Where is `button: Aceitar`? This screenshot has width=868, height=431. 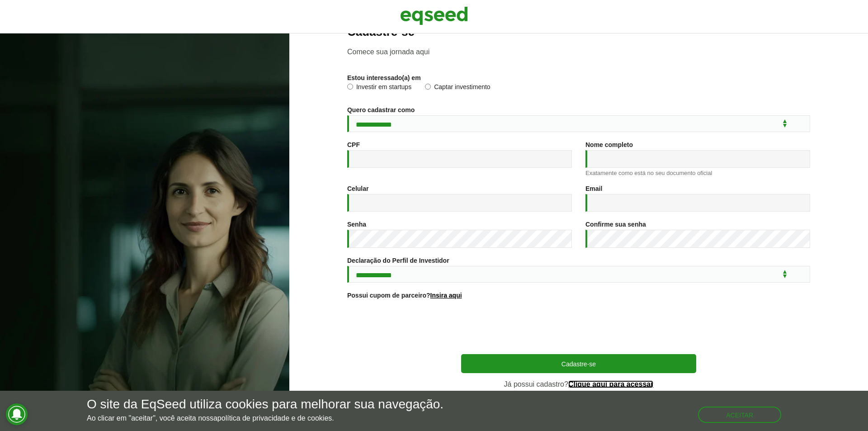 button: Aceitar is located at coordinates (739, 415).